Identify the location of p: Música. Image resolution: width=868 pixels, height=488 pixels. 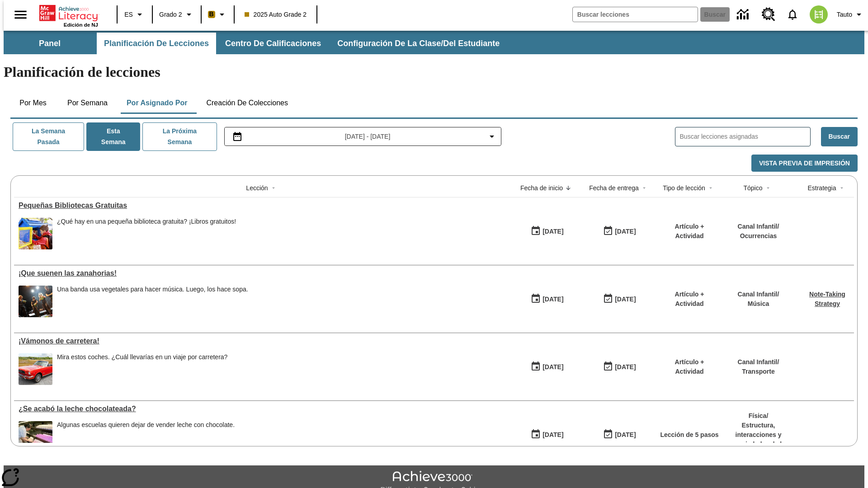
(759, 303).